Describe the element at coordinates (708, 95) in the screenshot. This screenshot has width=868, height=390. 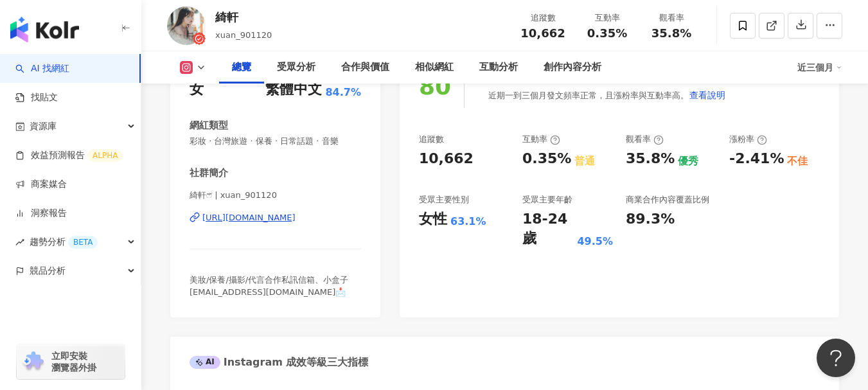
I see `button: 查看說明` at that location.